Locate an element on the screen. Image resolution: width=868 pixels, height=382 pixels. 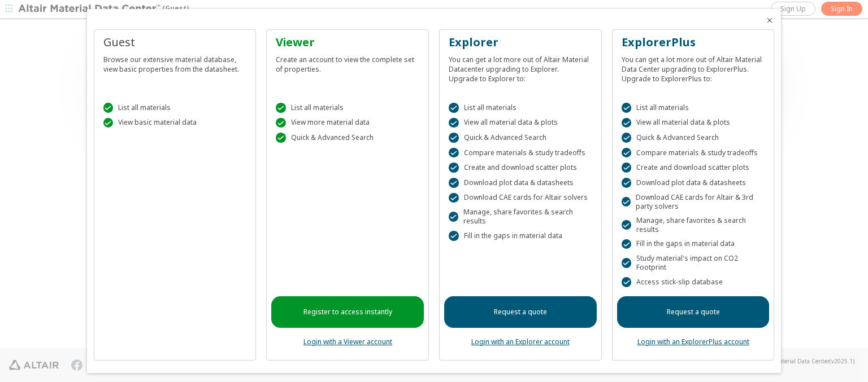
div: View more material data is located at coordinates (348, 123).